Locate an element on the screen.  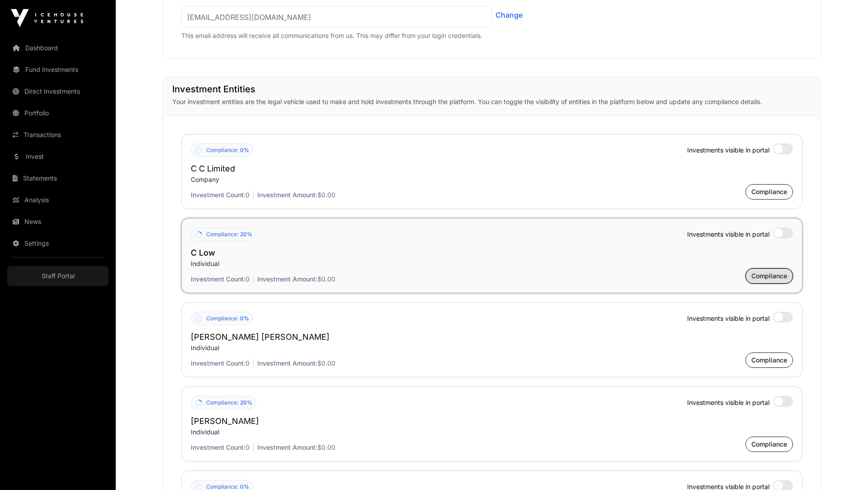
p: This email address will receive all communications from us. This may differ from your login crede... is located at coordinates (492, 36).